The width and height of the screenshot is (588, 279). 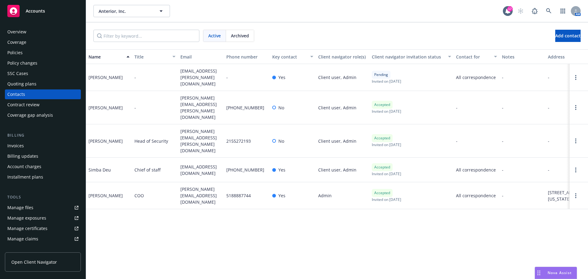 I want to click on button: Phone number, so click(x=247, y=57).